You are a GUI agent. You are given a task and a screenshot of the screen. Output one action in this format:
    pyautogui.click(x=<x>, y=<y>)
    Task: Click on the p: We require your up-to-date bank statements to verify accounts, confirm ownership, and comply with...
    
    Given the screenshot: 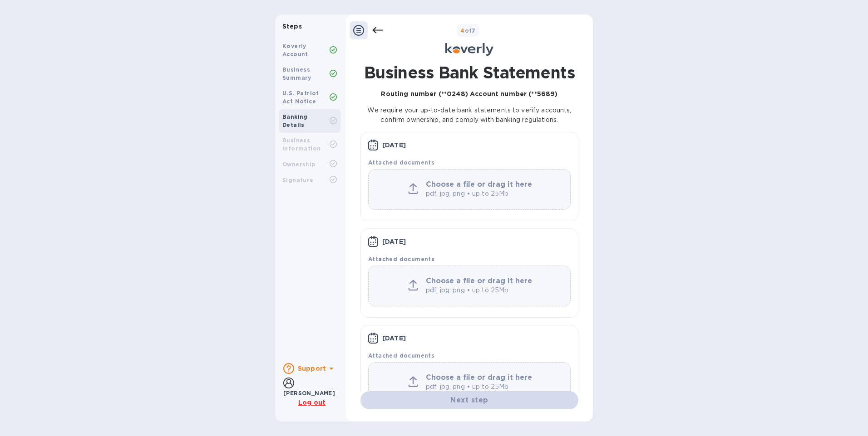 What is the action you would take?
    pyautogui.click(x=469, y=115)
    